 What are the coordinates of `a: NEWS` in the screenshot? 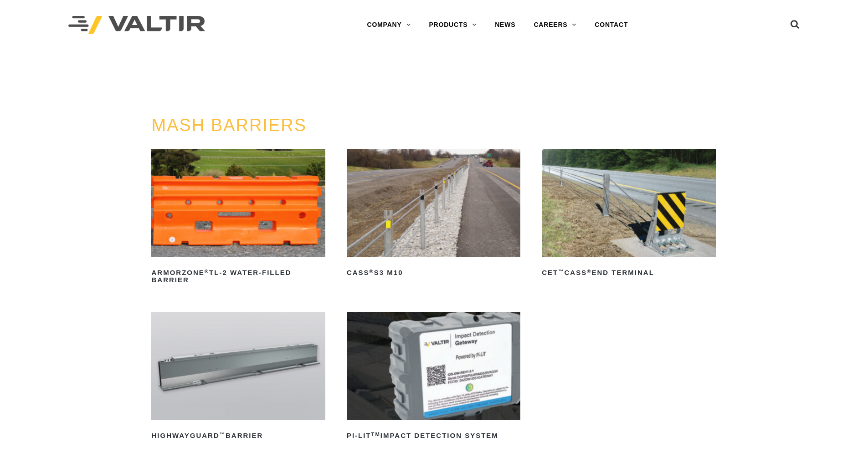 It's located at (505, 25).